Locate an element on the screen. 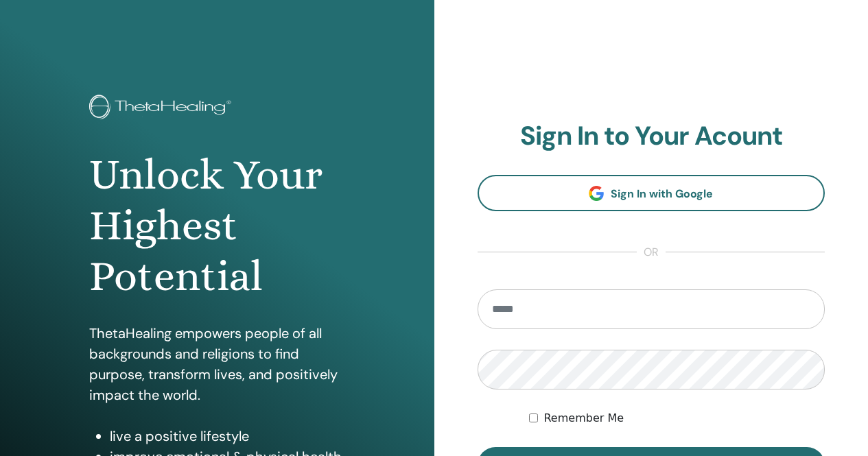 This screenshot has height=456, width=868. span: Sign In with Google is located at coordinates (661, 193).